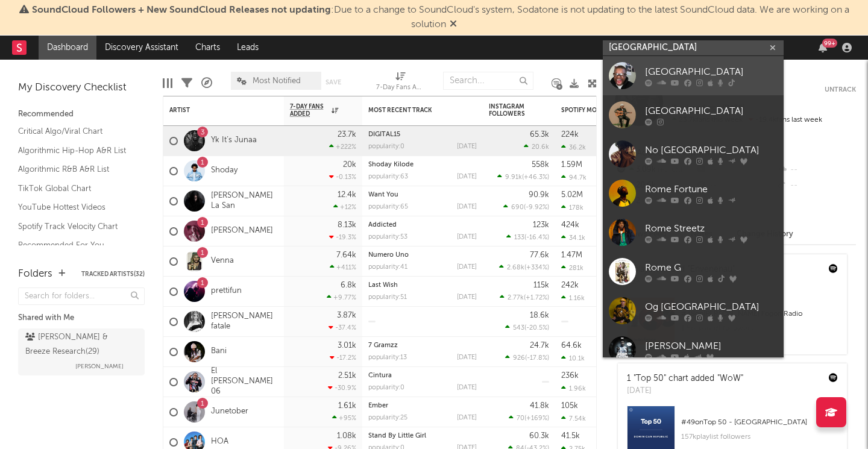  Describe the element at coordinates (537, 298) in the screenshot. I see `span: +1.72 %` at that location.